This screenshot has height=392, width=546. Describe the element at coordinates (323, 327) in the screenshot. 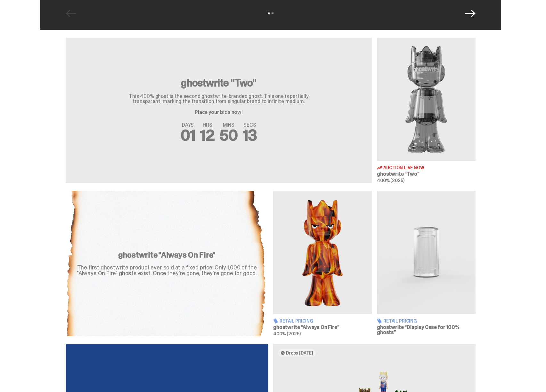

I see `h3: ghostwrite “Always On Fire”` at that location.